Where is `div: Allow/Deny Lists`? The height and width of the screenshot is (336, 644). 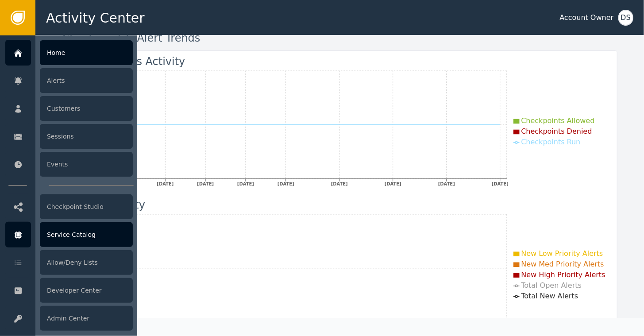
div: Allow/Deny Lists is located at coordinates (86, 262).